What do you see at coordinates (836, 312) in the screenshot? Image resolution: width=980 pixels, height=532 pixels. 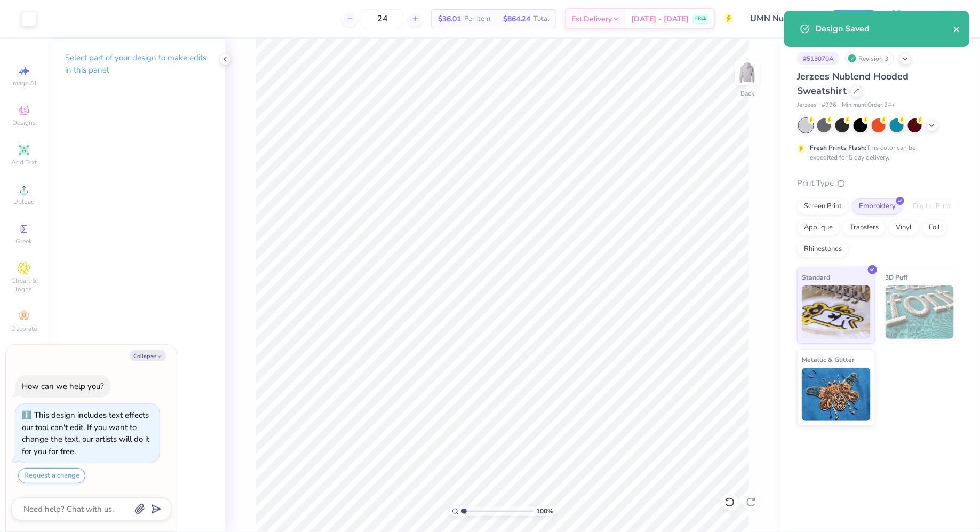 I see `img: Standard` at bounding box center [836, 312].